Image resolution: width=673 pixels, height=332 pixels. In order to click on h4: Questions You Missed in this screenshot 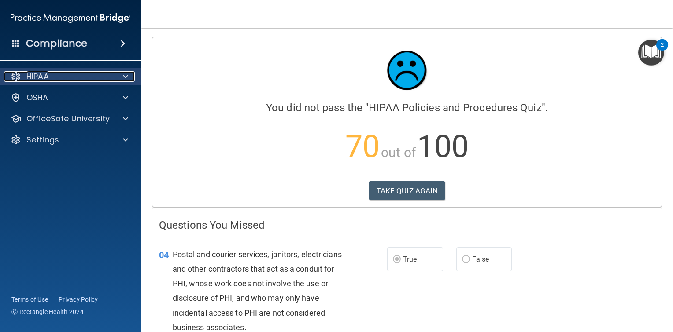, I will do `click(407, 225)`.